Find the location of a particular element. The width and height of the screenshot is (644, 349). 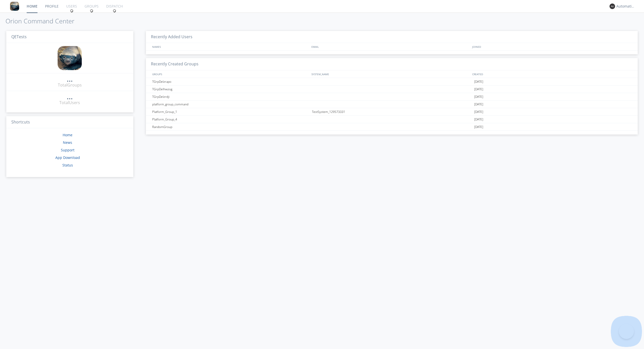

h3: Shortcuts is located at coordinates (70, 122).